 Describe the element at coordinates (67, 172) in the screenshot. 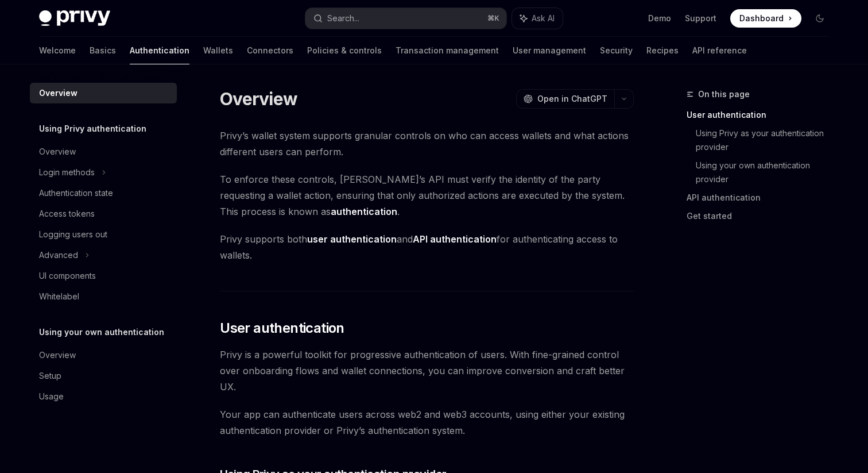

I see `div: Login methods` at that location.